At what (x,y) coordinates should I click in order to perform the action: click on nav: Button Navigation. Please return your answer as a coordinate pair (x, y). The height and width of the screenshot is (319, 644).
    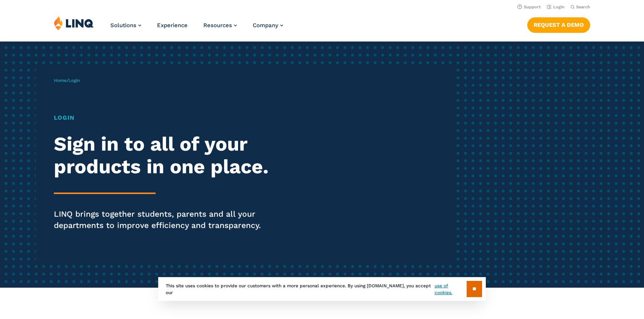
    Looking at the image, I should click on (559, 24).